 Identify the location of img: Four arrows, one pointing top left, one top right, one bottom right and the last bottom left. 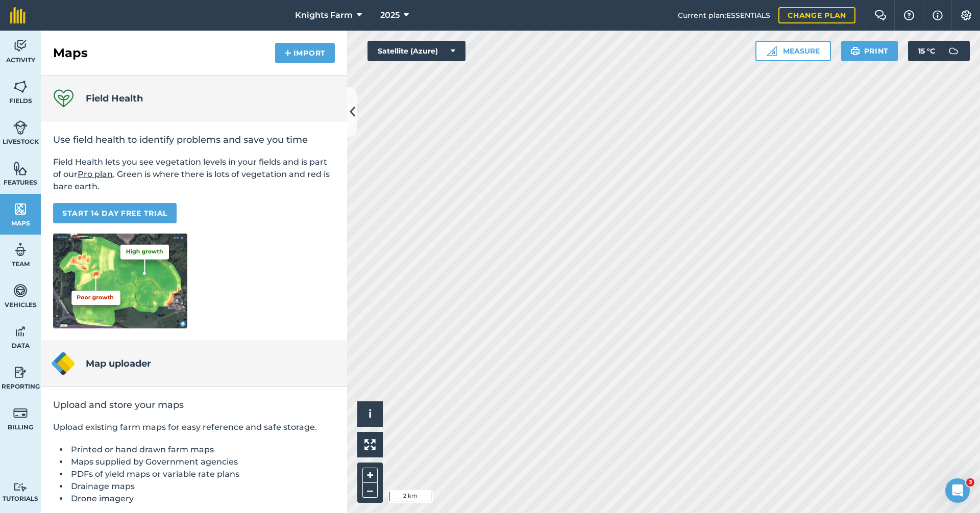
(370, 445).